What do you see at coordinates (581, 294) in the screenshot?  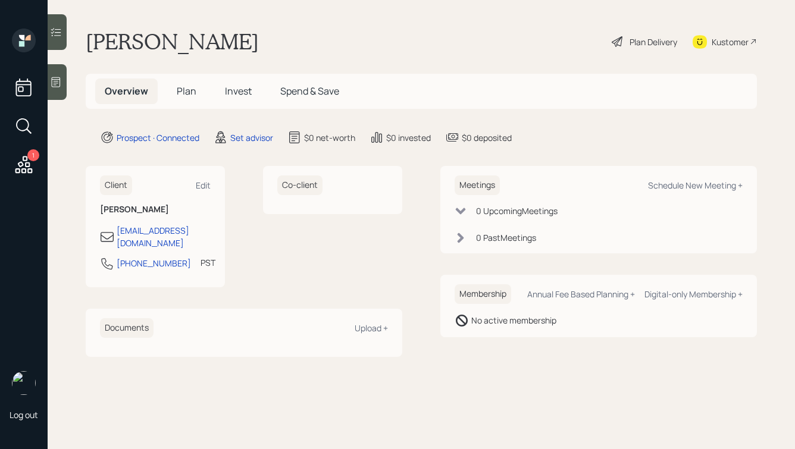 I see `div: Annual Fee Based Planning +` at bounding box center [581, 294].